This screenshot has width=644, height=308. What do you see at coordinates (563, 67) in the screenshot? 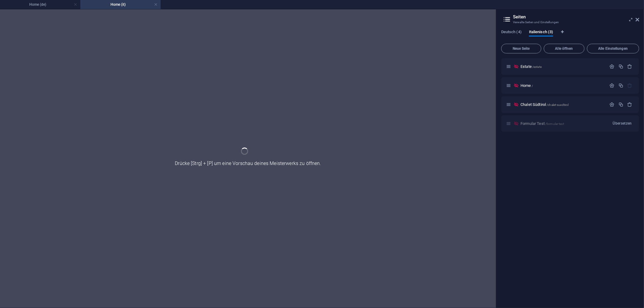
I see `div: Estate/estate` at bounding box center [563, 67].